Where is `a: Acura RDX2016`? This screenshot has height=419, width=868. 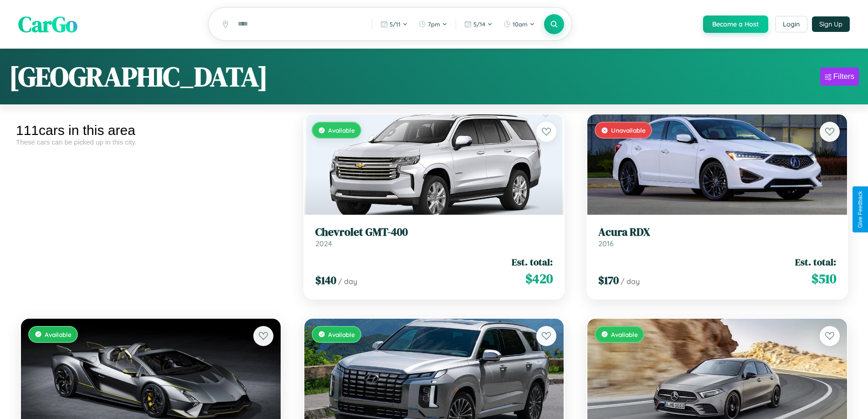
a: Acura RDX2016 is located at coordinates (717, 236).